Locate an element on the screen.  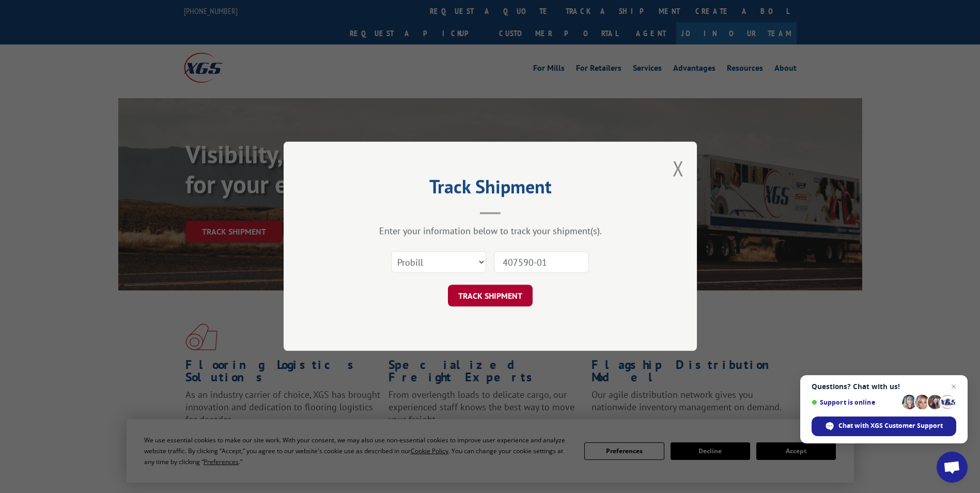
span: Close chat is located at coordinates (954, 386).